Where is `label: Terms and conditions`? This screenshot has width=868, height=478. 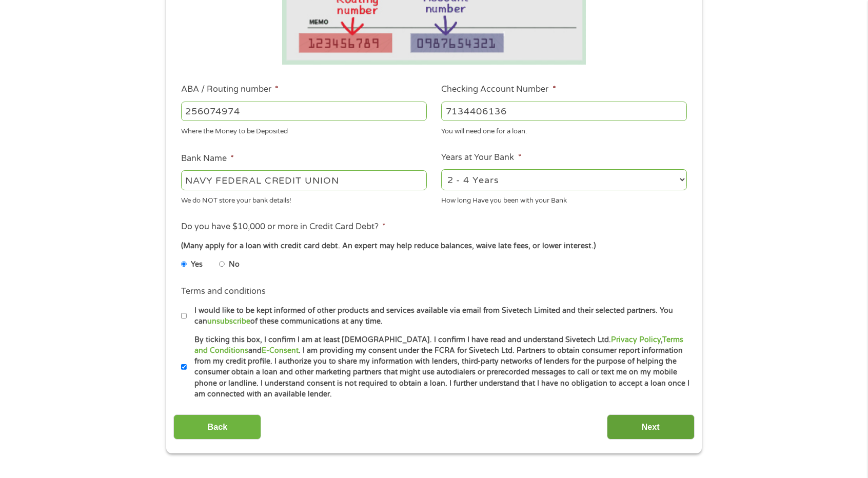
label: Terms and conditions is located at coordinates (223, 291).